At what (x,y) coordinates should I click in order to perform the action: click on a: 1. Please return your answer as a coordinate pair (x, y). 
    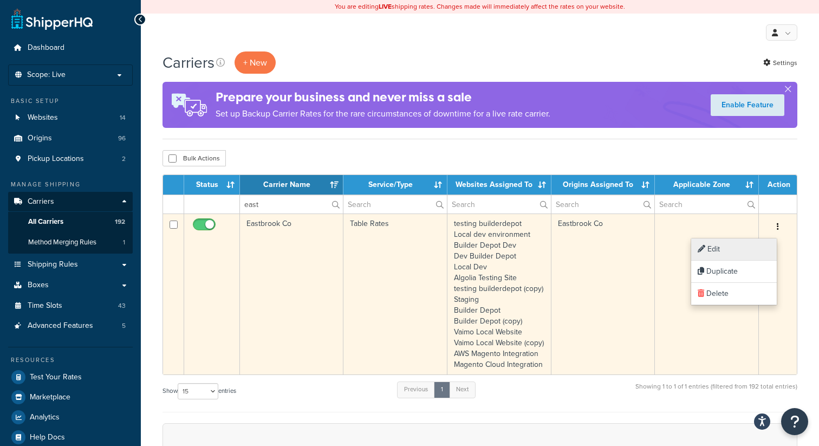
    Looking at the image, I should click on (442, 389).